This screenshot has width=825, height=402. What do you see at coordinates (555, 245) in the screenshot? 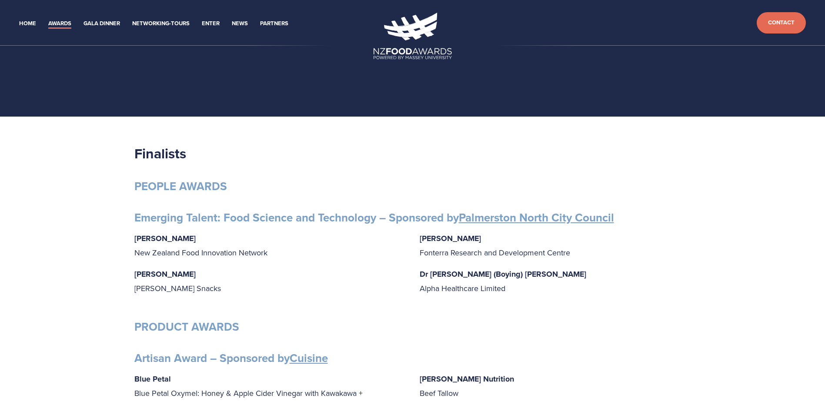
I see `p: Fonterra Research and Development Centre` at bounding box center [555, 245].